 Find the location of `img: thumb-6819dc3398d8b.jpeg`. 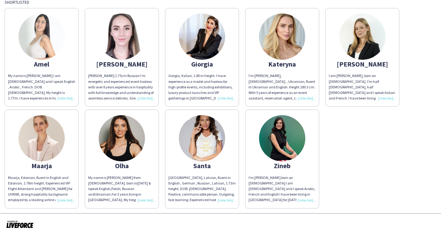

img: thumb-6819dc3398d8b.jpeg is located at coordinates (42, 138).